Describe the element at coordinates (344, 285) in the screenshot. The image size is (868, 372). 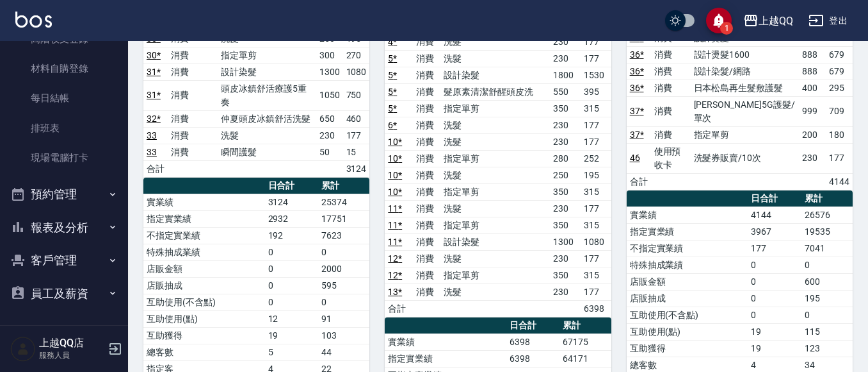
I see `td: 595` at that location.